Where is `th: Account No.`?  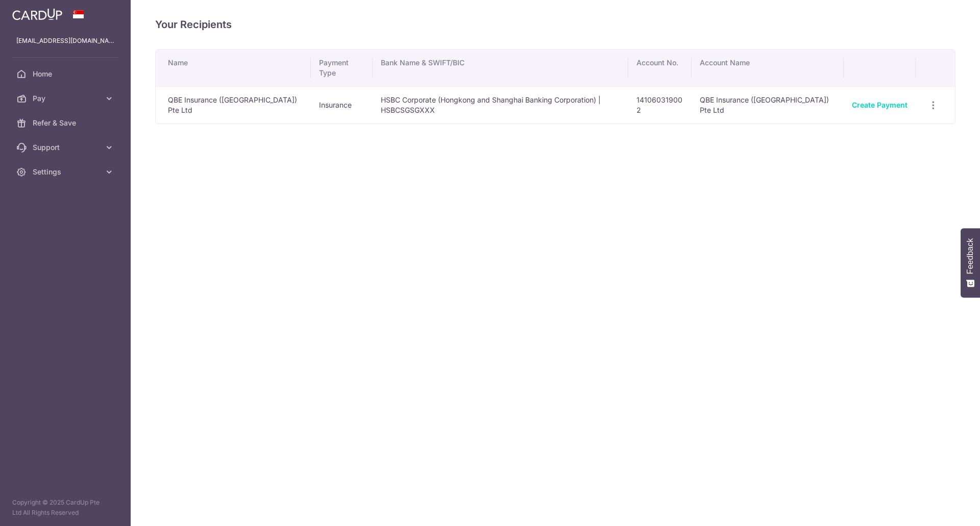
th: Account No. is located at coordinates (660, 68).